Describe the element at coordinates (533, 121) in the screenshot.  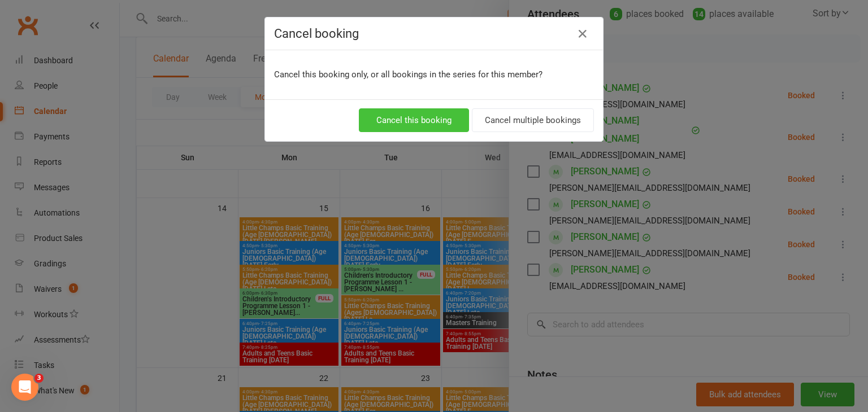
I see `button: Cancel multiple bookings` at that location.